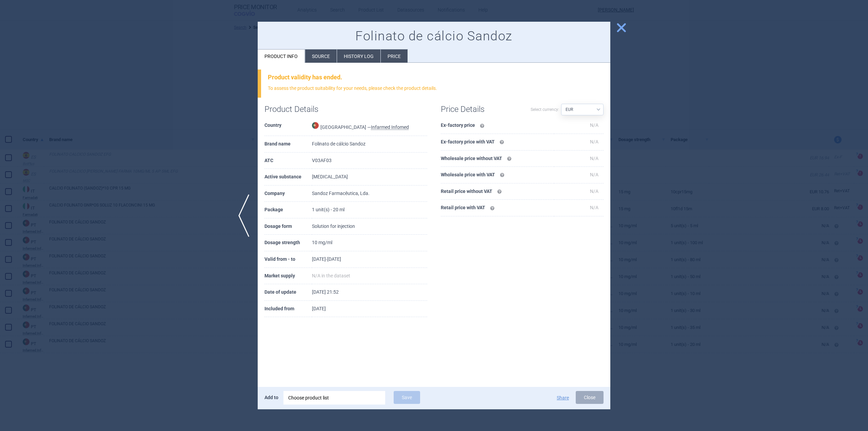 This screenshot has width=868, height=431. I want to click on th: Ex-factory price with VAT, so click(497, 142).